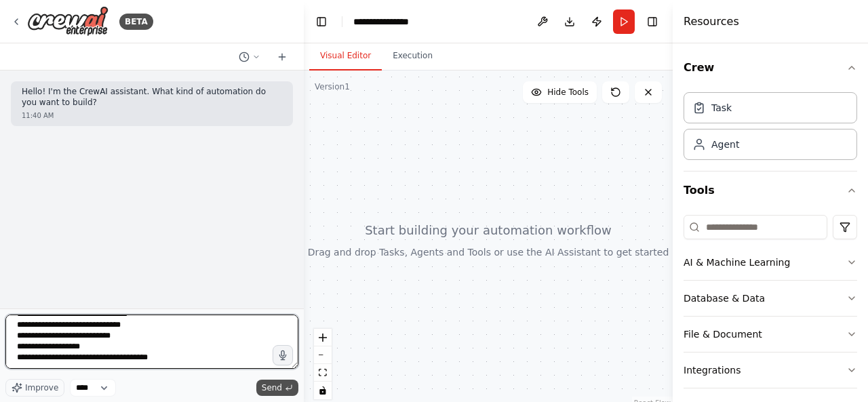  I want to click on p: Hello! I'm the CrewAI assistant. What kind of automation do you want to build?, so click(152, 97).